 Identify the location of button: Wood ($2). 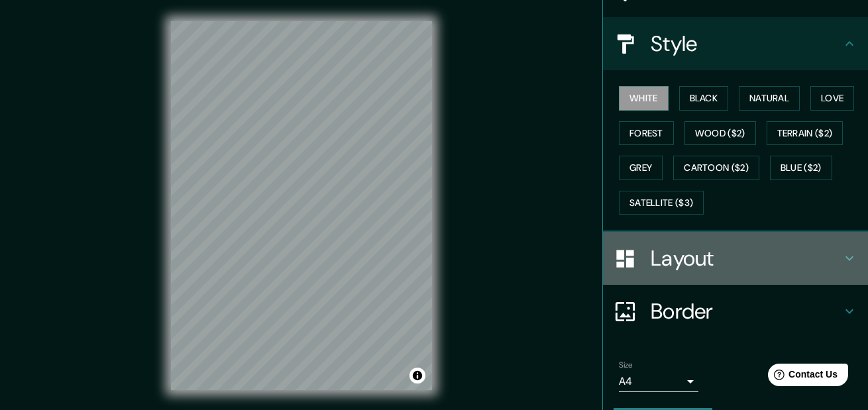
(720, 133).